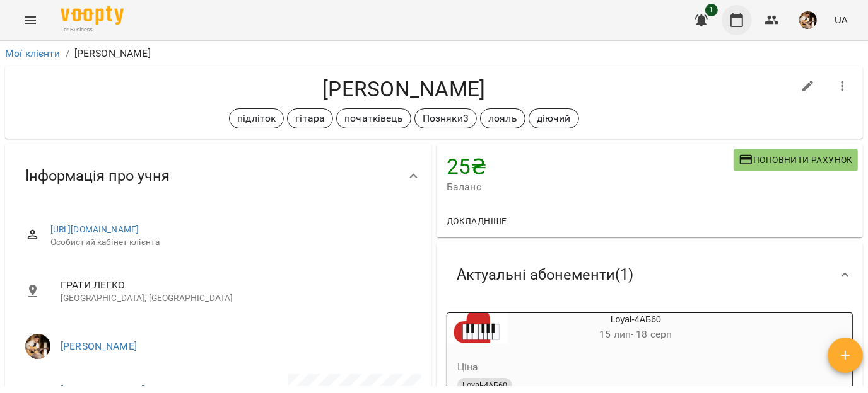  What do you see at coordinates (468, 368) in the screenshot?
I see `h6: Ціна` at bounding box center [468, 368].